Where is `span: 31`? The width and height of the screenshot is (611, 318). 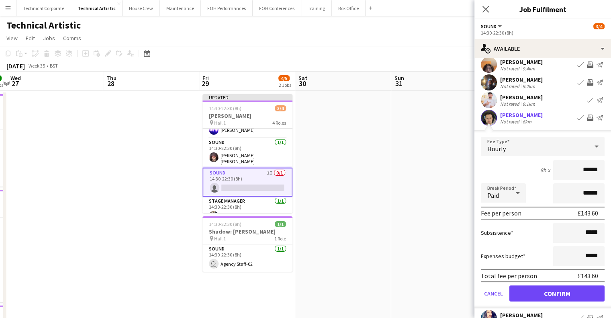
span: 31 is located at coordinates (399, 83).